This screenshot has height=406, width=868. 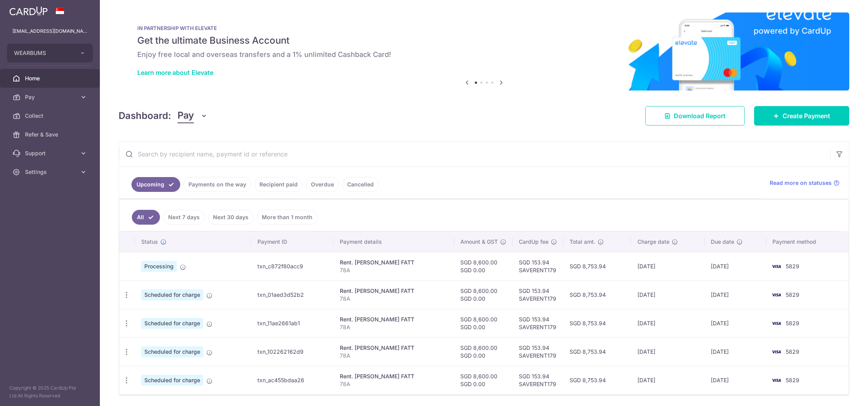 What do you see at coordinates (533, 242) in the screenshot?
I see `span: CardUp fee` at bounding box center [533, 242].